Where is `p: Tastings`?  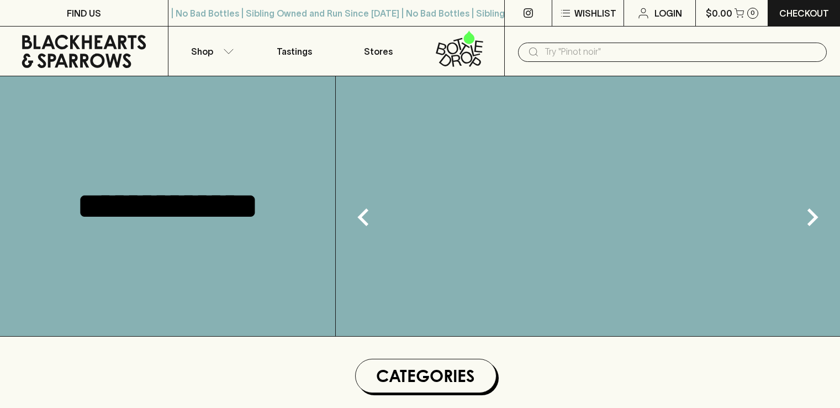
p: Tastings is located at coordinates (294, 51).